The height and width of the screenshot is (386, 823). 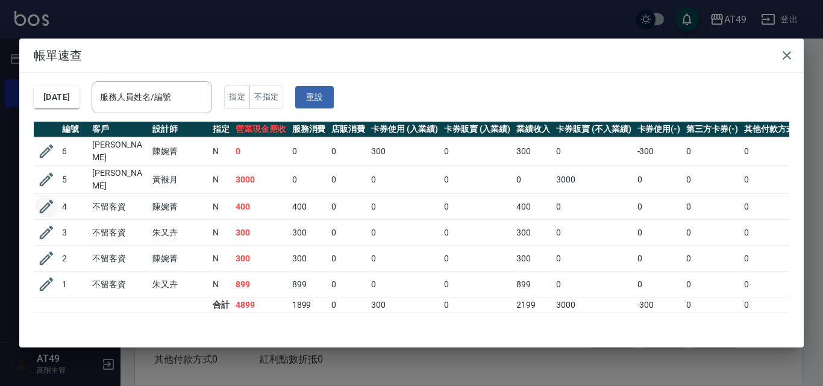 I want to click on h2: 帳單速查, so click(x=412, y=55).